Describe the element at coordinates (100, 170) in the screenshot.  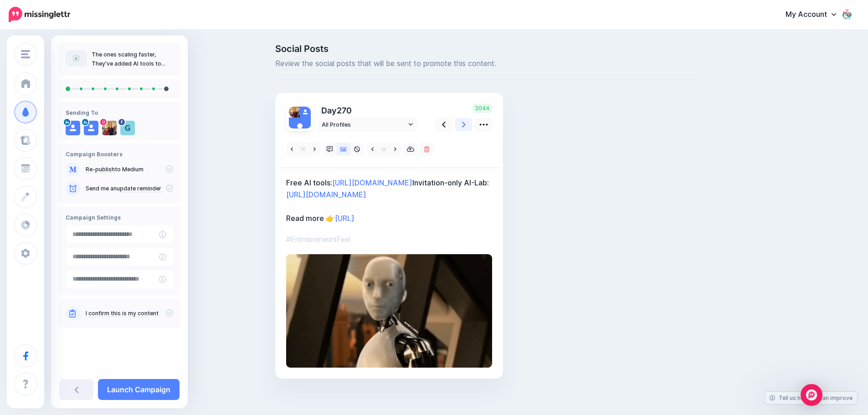
I see `a: Re-publish` at that location.